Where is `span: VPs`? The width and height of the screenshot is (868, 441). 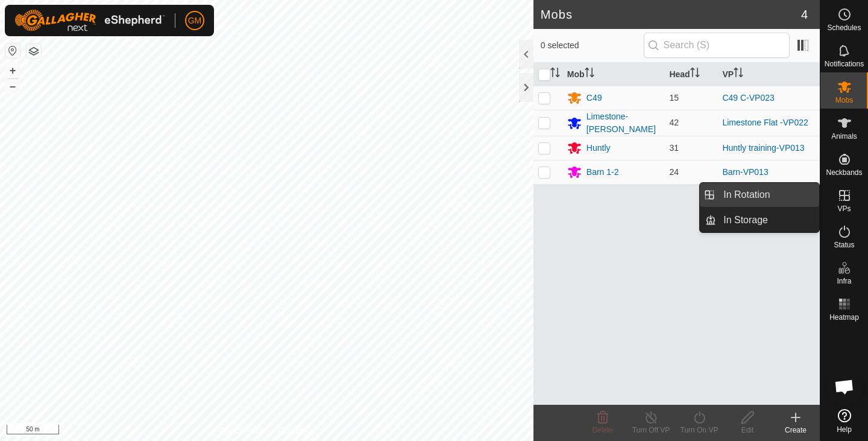 span: VPs is located at coordinates (844, 208).